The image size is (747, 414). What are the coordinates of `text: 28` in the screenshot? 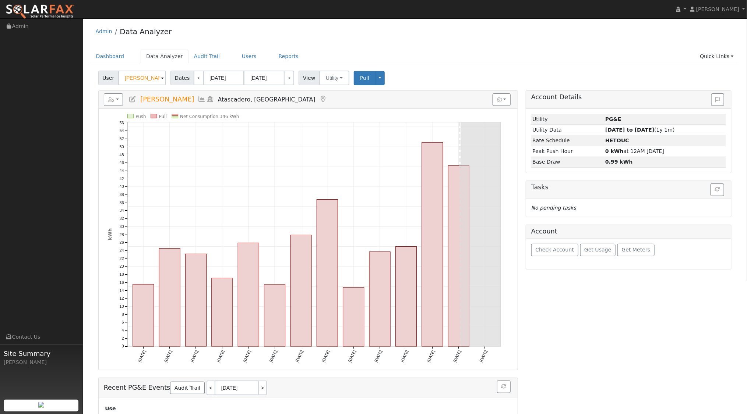 It's located at (121, 235).